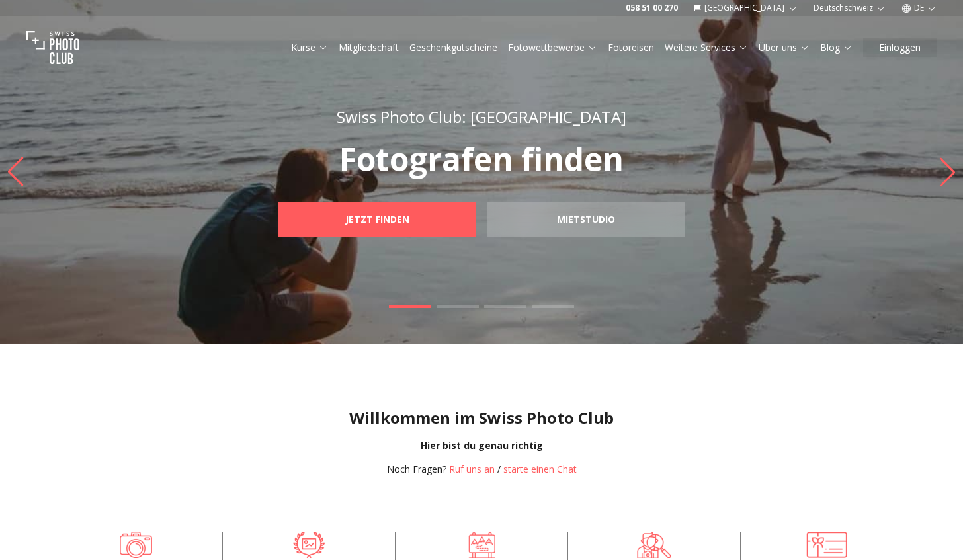 Image resolution: width=963 pixels, height=560 pixels. Describe the element at coordinates (53, 47) in the screenshot. I see `img: Swiss photo club` at that location.